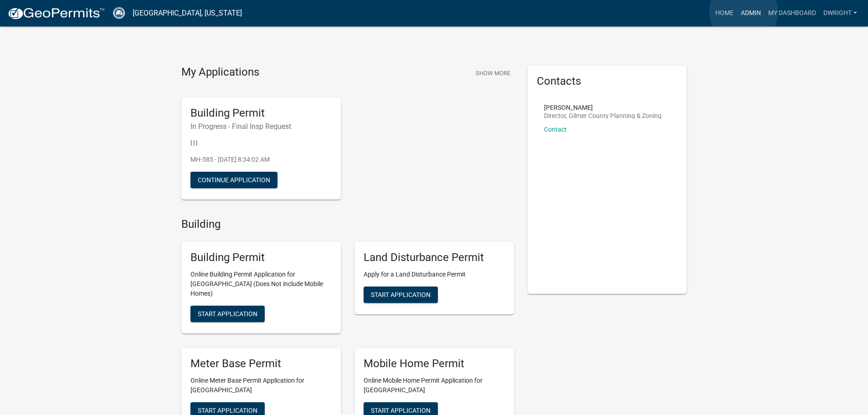 The image size is (868, 415). What do you see at coordinates (434, 364) in the screenshot?
I see `h5: Mobile Home Permit` at bounding box center [434, 364].